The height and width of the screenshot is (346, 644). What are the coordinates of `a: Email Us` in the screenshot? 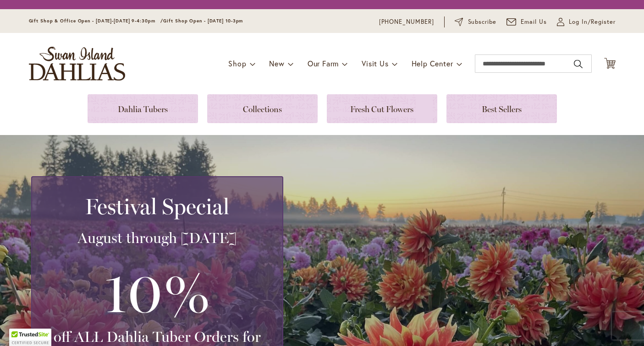 It's located at (527, 22).